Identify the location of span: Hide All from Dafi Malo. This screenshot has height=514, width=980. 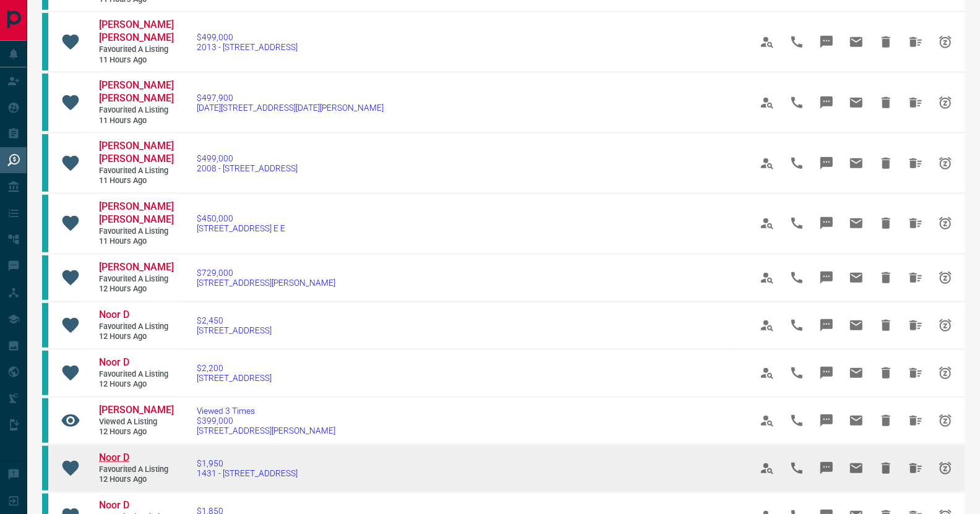
(916, 278).